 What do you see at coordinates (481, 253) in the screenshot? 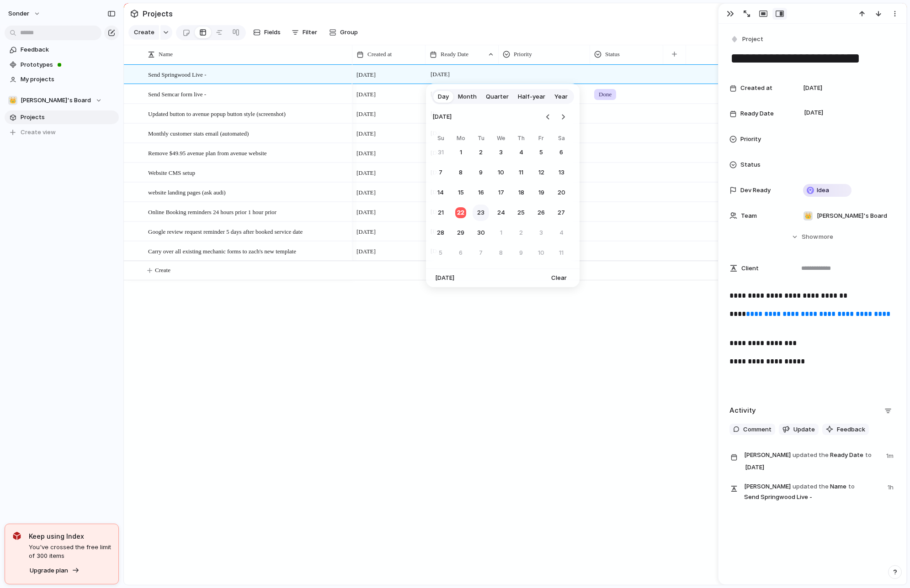
I see `button: Tuesday, October 7th, 2025` at bounding box center [481, 253].